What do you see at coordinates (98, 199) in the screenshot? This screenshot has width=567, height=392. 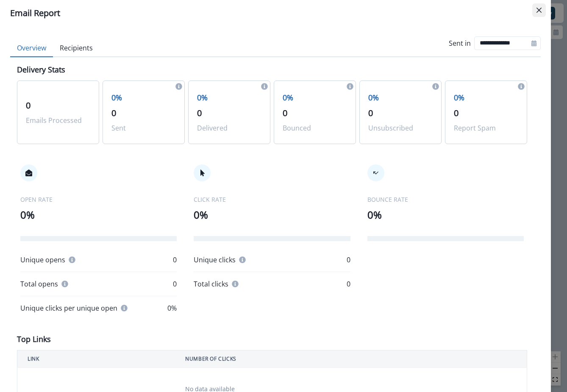 I see `p: OPEN RATE` at bounding box center [98, 199].